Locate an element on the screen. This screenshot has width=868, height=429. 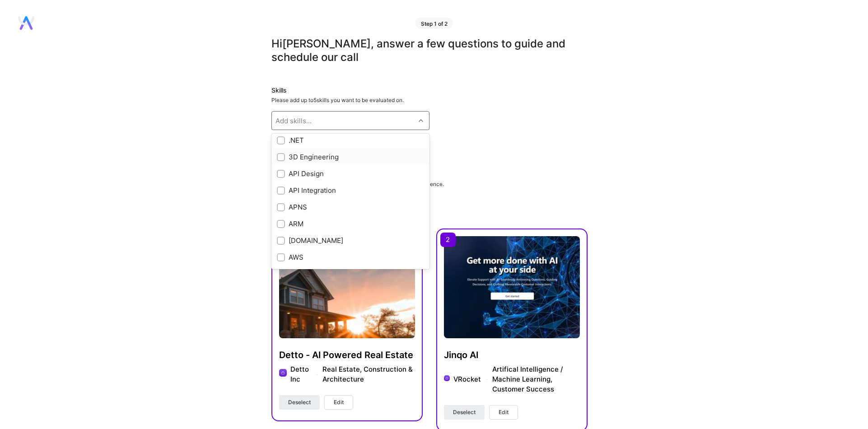
div: Add skills... is located at coordinates (294, 120).